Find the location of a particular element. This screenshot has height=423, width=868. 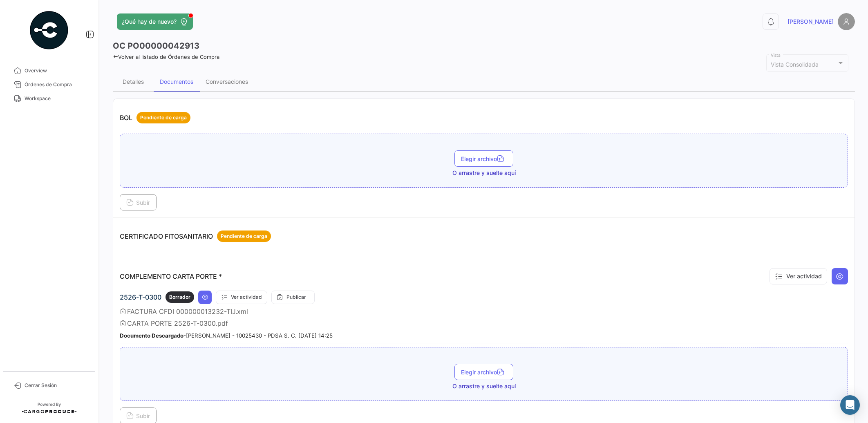

span: Órdenes de Compra is located at coordinates (56, 85).